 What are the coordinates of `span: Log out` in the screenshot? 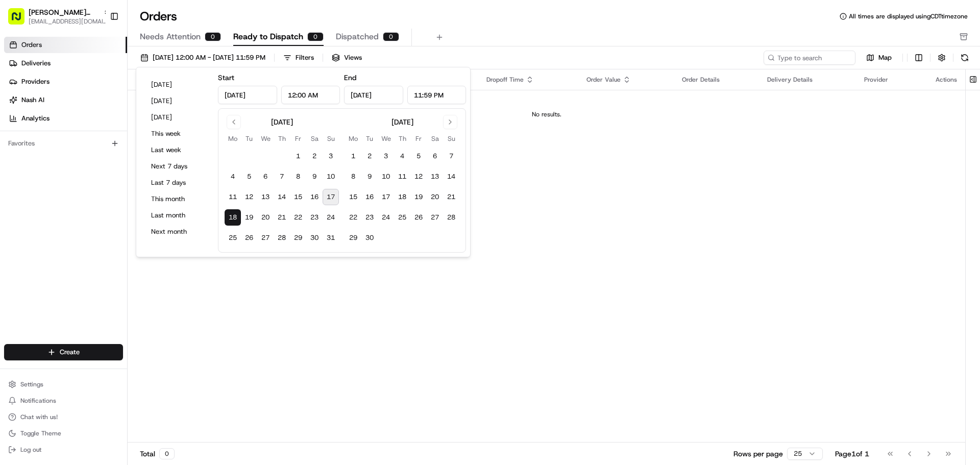 It's located at (31, 449).